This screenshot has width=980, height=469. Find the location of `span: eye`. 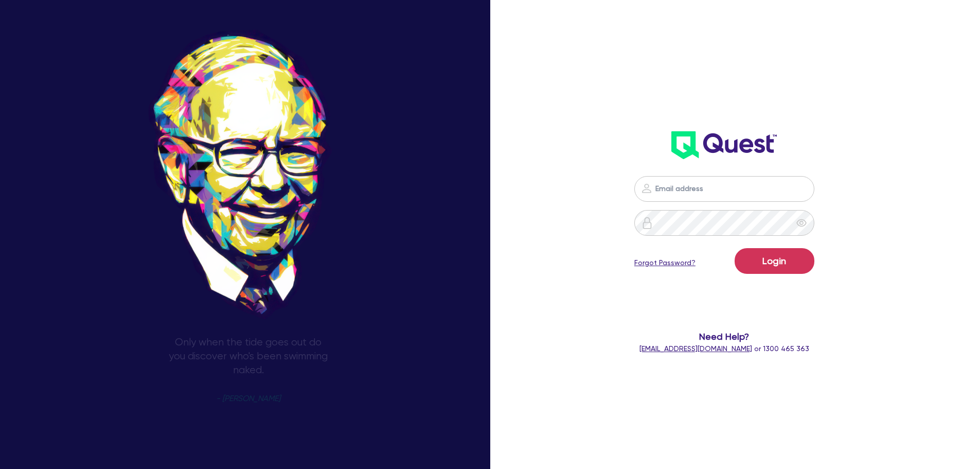

span: eye is located at coordinates (802, 223).